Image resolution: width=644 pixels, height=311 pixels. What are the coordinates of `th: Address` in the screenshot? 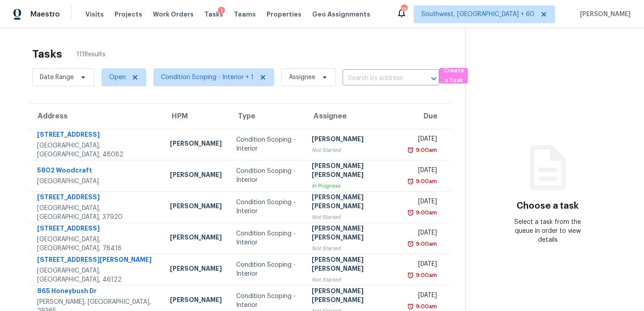 It's located at (95, 116).